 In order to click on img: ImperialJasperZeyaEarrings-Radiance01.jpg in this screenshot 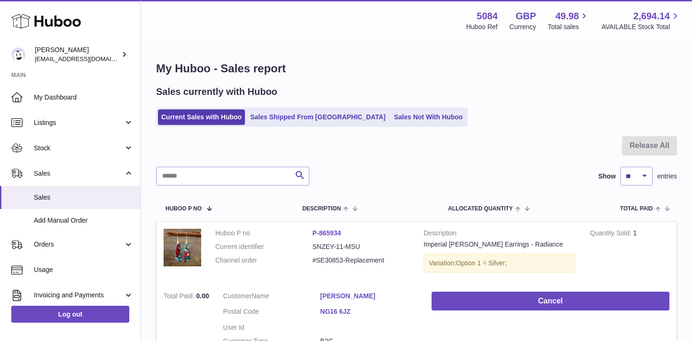, I will do `click(182, 248)`.